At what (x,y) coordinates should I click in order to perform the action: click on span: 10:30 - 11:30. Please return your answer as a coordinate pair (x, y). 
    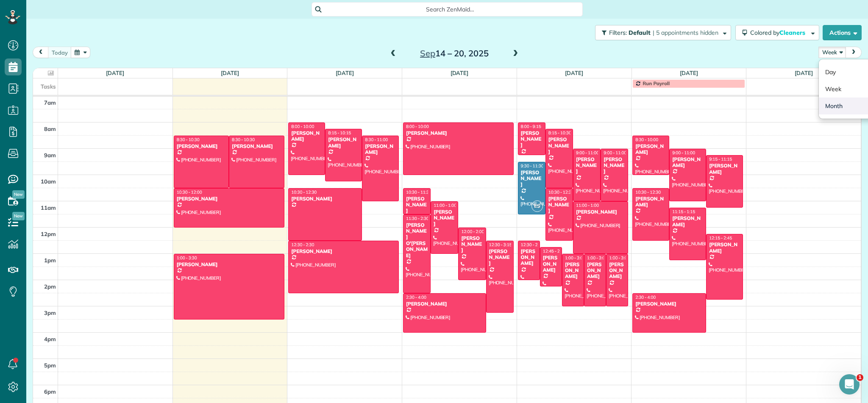
    Looking at the image, I should click on (419, 192).